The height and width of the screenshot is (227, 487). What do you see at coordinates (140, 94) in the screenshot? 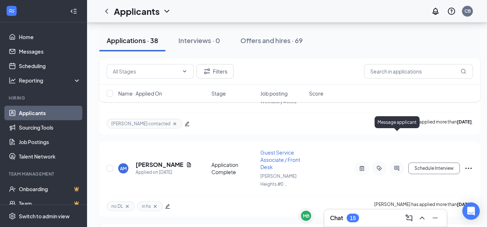
I see `span: Name · Applied On` at bounding box center [140, 94].